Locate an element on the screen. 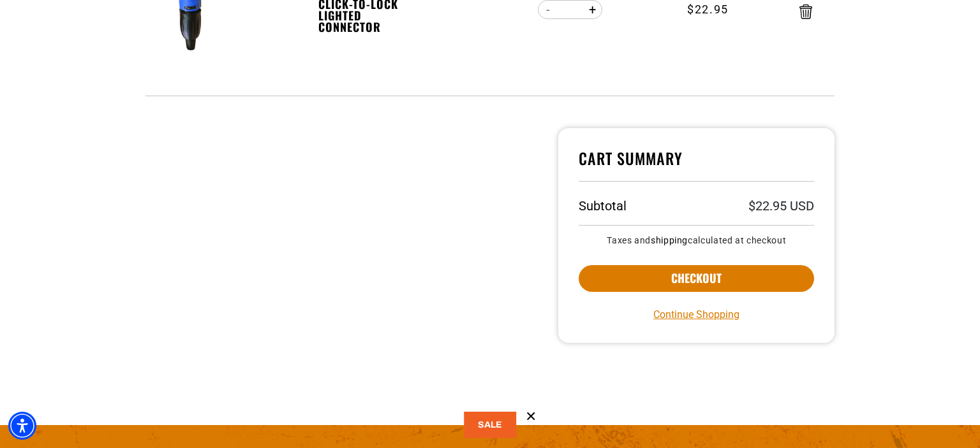  p: $22.95 USD is located at coordinates (781, 206).